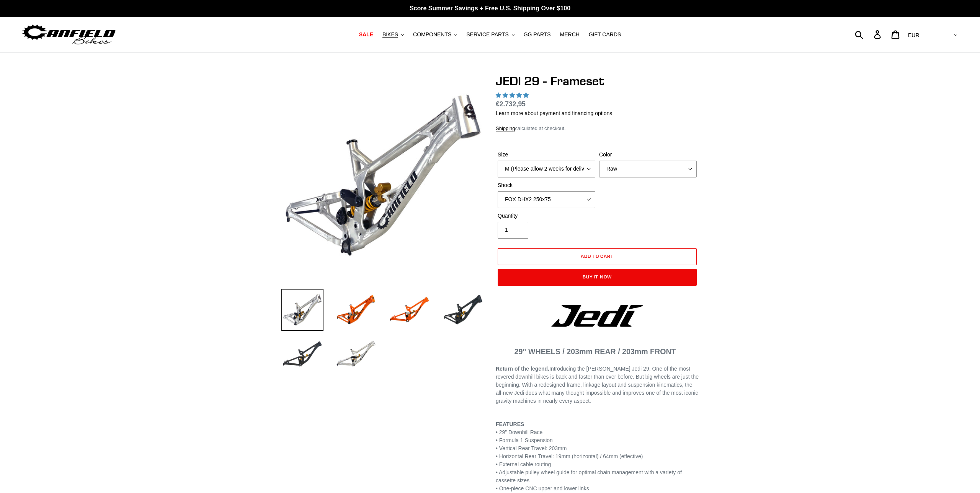  What do you see at coordinates (522, 369) in the screenshot?
I see `b: Return of the legend.` at bounding box center [522, 369].